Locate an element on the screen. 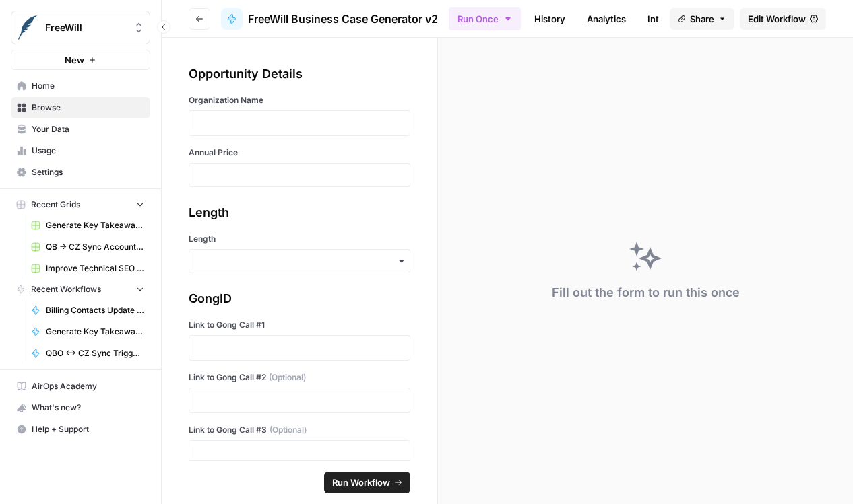 This screenshot has width=853, height=504. span: FreeWill Business Case Generator v2 is located at coordinates (343, 19).